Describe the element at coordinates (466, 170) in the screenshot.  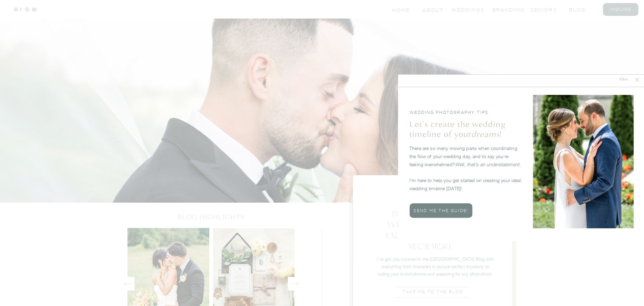
I see `p: There are so many moving parts when coordinating the flow of your wedding day, and to say you’re ...` at that location.